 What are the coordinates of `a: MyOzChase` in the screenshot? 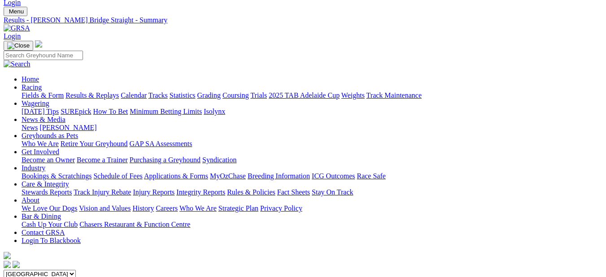 It's located at (228, 176).